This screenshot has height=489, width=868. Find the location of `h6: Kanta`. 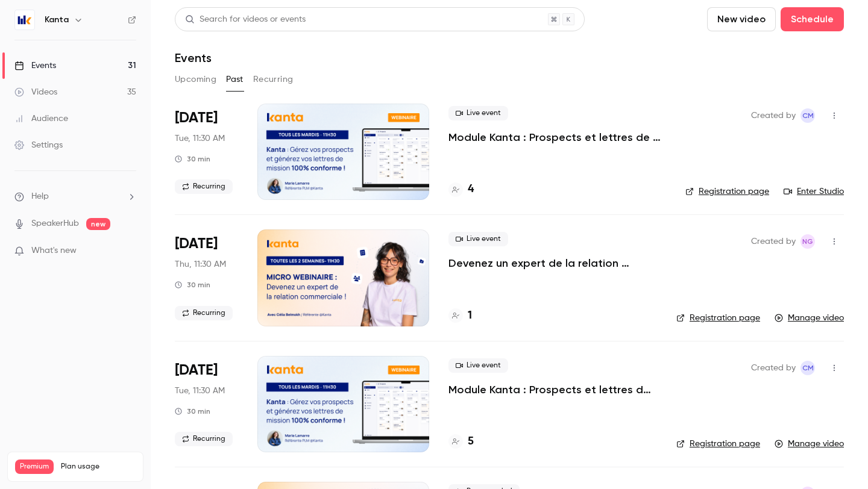

h6: Kanta is located at coordinates (57, 20).